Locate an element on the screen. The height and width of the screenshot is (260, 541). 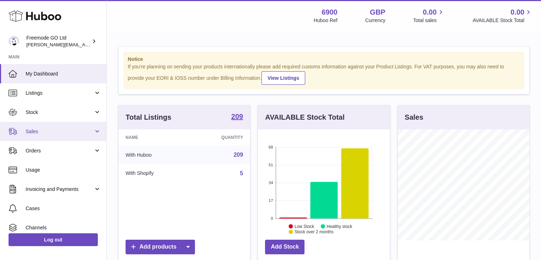
td: With Huboo is located at coordinates (154, 155).